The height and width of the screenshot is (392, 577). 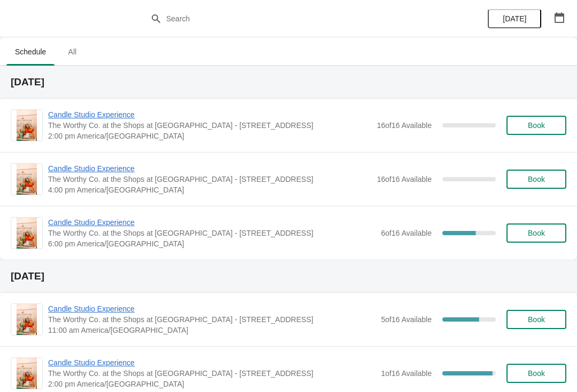 What do you see at coordinates (406, 374) in the screenshot?
I see `span: 1 of 16 Available` at bounding box center [406, 374].